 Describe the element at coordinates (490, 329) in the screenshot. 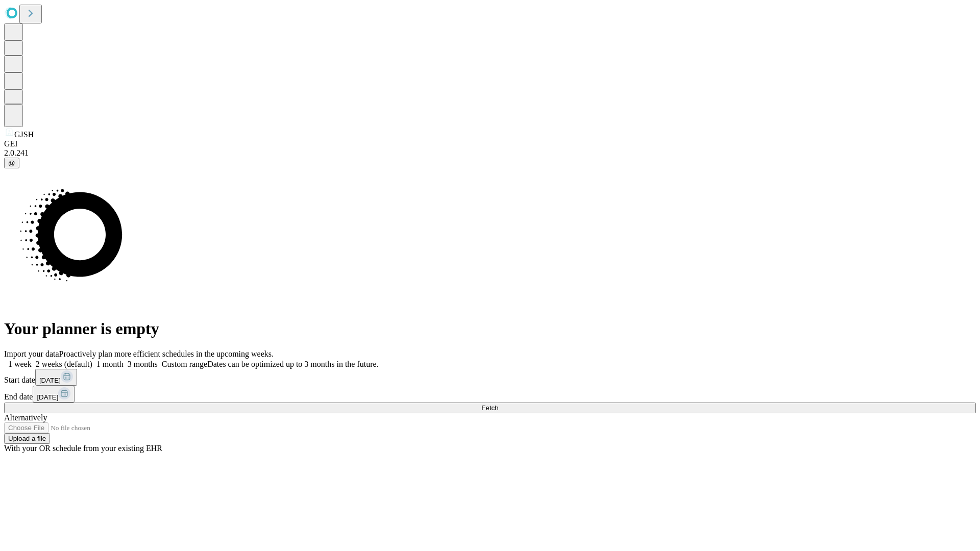

I see `h1: Your planner is empty` at that location.